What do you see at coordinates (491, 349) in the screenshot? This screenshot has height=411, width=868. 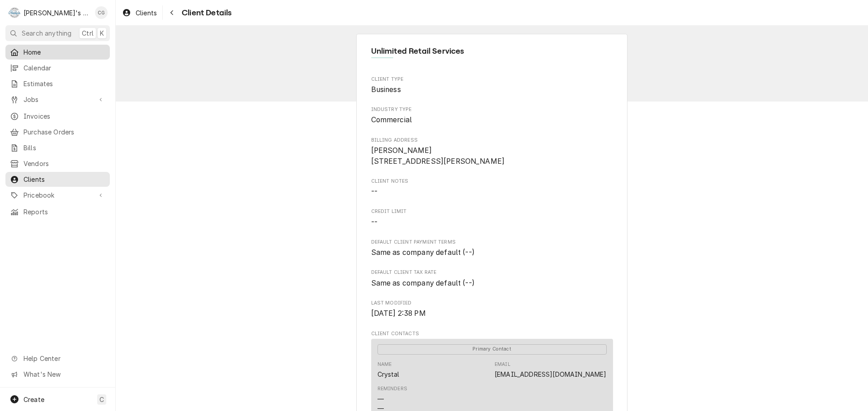 I see `div: Primary` at bounding box center [491, 349].